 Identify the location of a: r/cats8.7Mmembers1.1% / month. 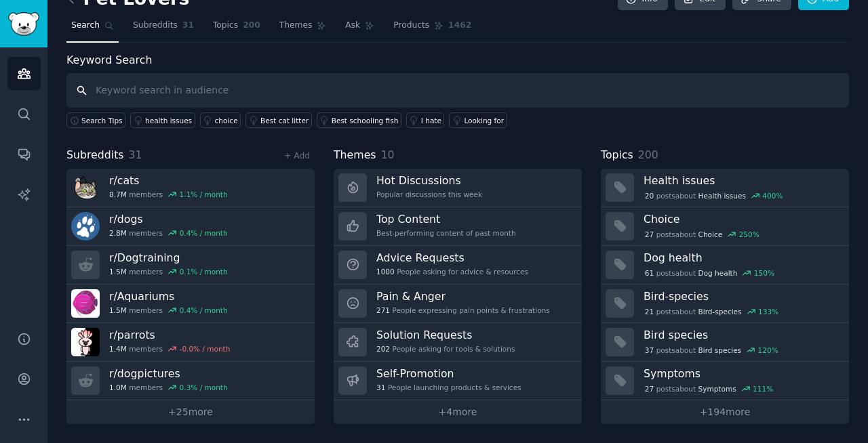
(190, 188).